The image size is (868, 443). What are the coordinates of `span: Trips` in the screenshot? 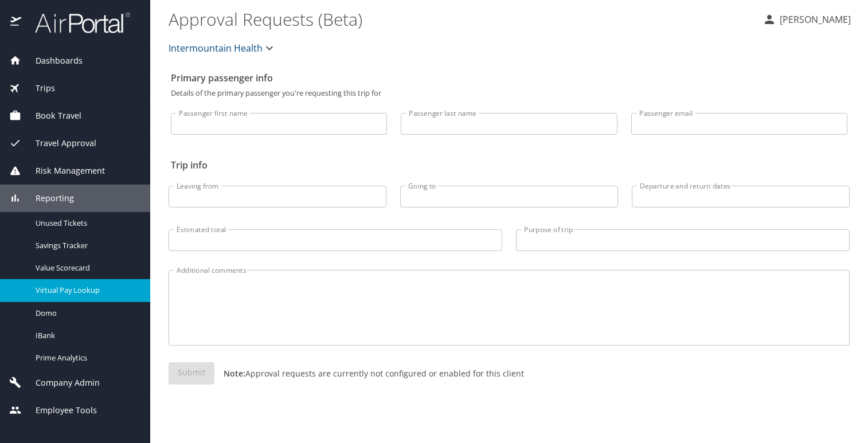 It's located at (38, 88).